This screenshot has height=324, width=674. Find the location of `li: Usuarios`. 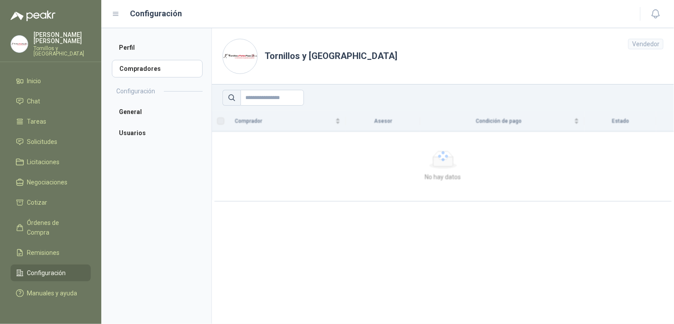

li: Usuarios is located at coordinates (157, 133).